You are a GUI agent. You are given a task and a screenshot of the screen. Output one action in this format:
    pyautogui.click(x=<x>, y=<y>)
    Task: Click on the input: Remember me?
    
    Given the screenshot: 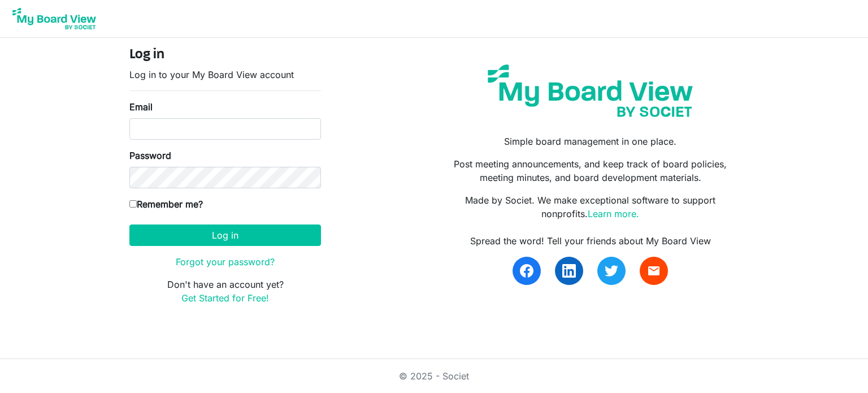 What is the action you would take?
    pyautogui.click(x=132, y=204)
    